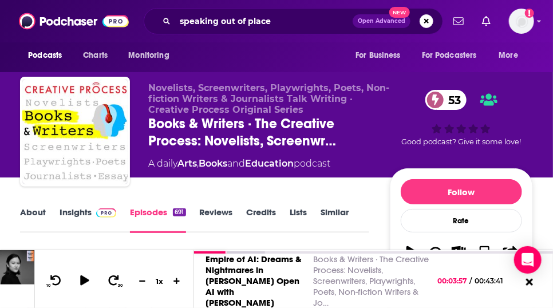  What do you see at coordinates (459, 260) in the screenshot?
I see `button: List` at bounding box center [459, 260].